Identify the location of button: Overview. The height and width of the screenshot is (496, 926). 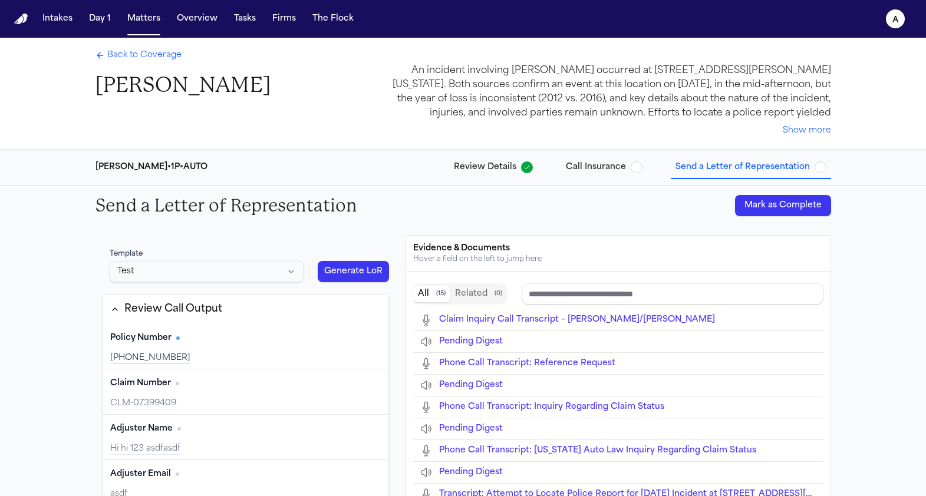
(197, 19).